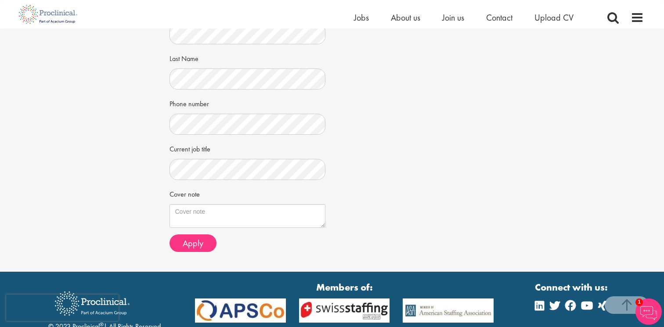 The width and height of the screenshot is (664, 327). I want to click on span: 1, so click(639, 302).